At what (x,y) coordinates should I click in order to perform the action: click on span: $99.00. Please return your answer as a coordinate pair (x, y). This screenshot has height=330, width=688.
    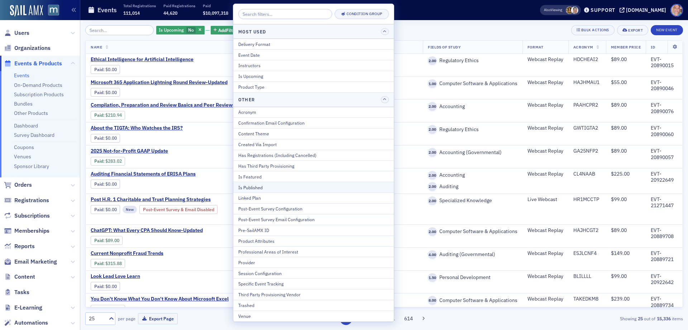
    Looking at the image, I should click on (619, 276).